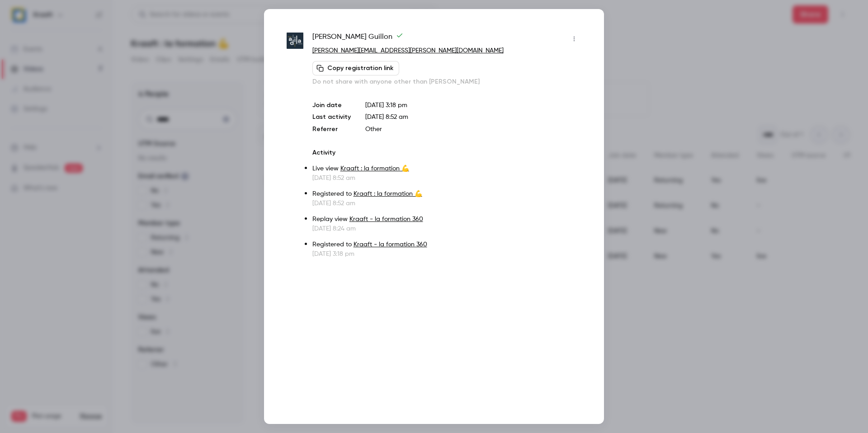 The image size is (868, 433). Describe the element at coordinates (331, 117) in the screenshot. I see `p: Last activity` at that location.